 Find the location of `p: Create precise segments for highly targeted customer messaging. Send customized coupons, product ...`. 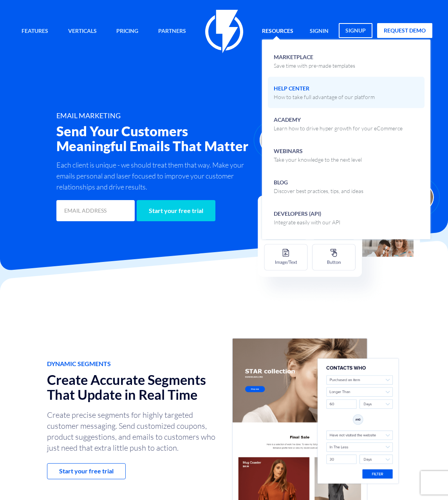

p: Create precise segments for highly targeted customer messaging. Send customized coupons, product ... is located at coordinates (132, 432).